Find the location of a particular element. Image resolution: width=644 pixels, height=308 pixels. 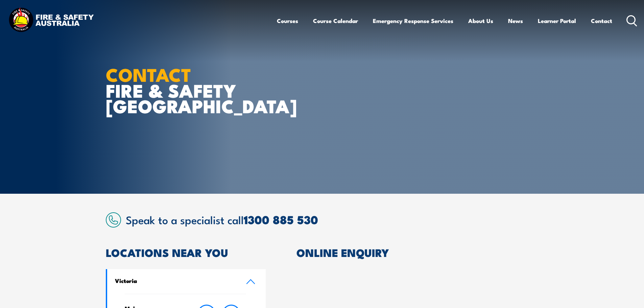

a: Courses is located at coordinates (287, 21).